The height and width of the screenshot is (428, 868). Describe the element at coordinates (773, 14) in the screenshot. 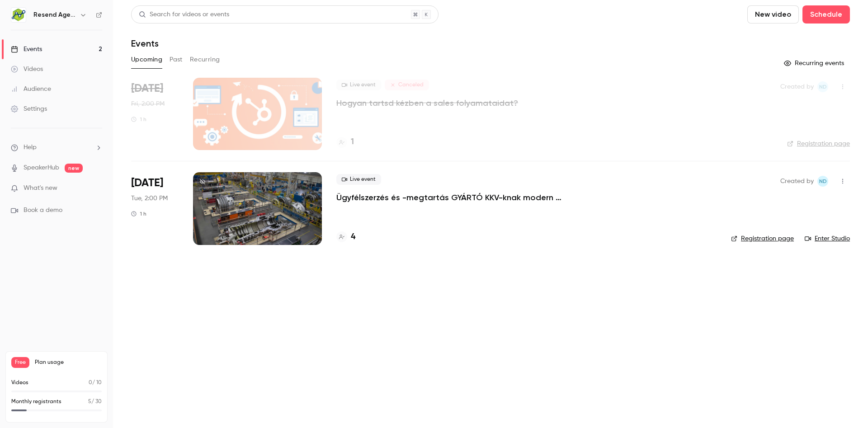

I see `button: New video` at that location.